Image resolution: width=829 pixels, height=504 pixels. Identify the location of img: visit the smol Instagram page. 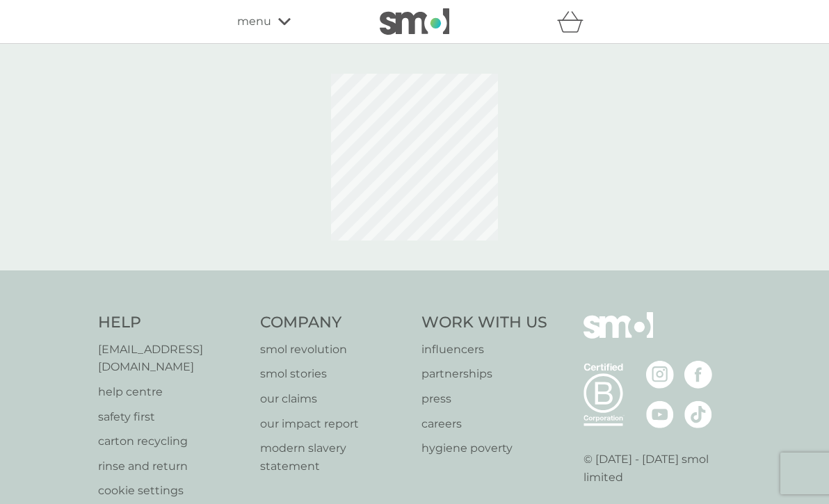
(659, 375).